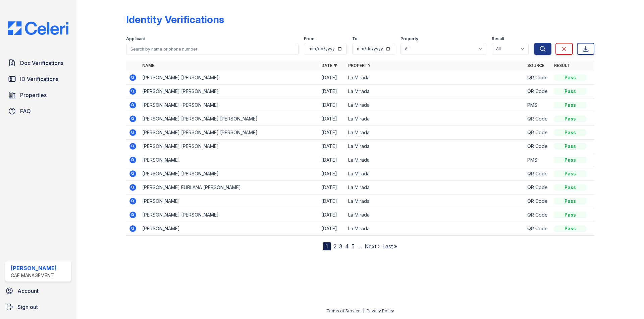 The width and height of the screenshot is (644, 319). What do you see at coordinates (39, 79) in the screenshot?
I see `span: ID Verifications` at bounding box center [39, 79].